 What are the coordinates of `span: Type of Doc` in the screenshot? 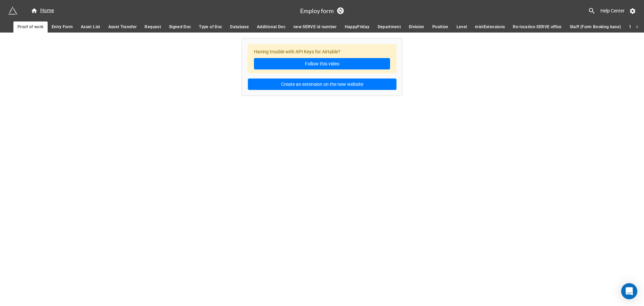 It's located at (210, 27).